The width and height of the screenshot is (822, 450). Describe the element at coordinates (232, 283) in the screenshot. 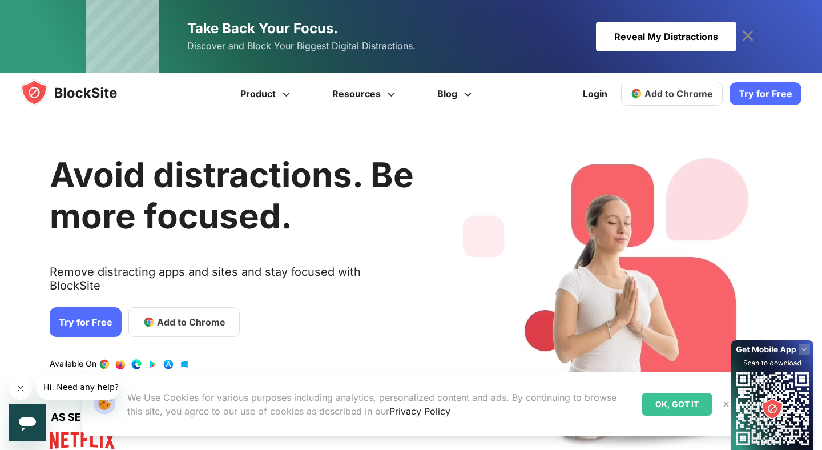

I see `text: Remove distracting apps and sites and stay focused with BlockSite` at that location.